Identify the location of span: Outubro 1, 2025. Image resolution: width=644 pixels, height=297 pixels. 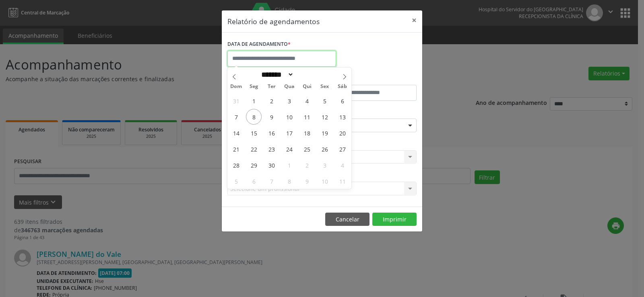
(289, 165).